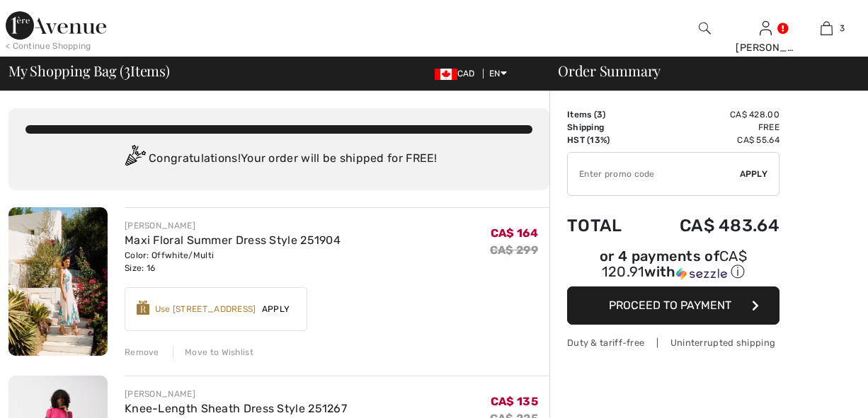 The height and width of the screenshot is (418, 868). What do you see at coordinates (134, 159) in the screenshot?
I see `img: Congratulation2.svg` at bounding box center [134, 159].